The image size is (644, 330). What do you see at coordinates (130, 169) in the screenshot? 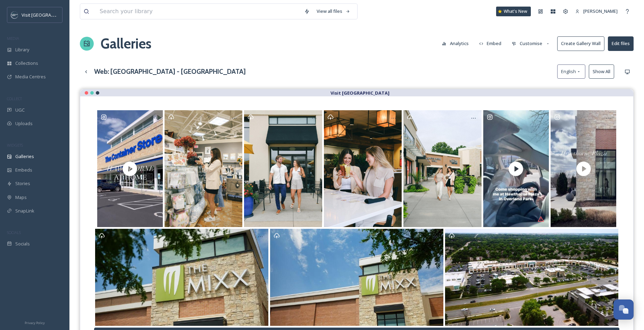
I see `a: Y’all I never need an excuse to visit thecontainerstore and last night hawthorneplaza hosted the ...` at bounding box center [130, 169].